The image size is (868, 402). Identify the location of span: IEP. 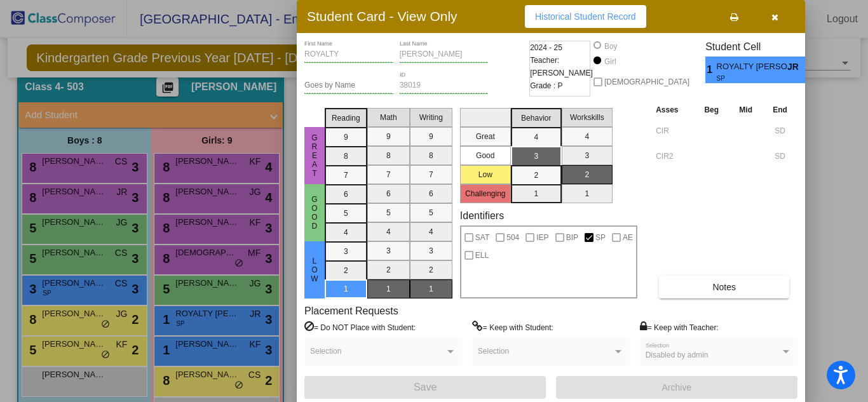
(542, 238).